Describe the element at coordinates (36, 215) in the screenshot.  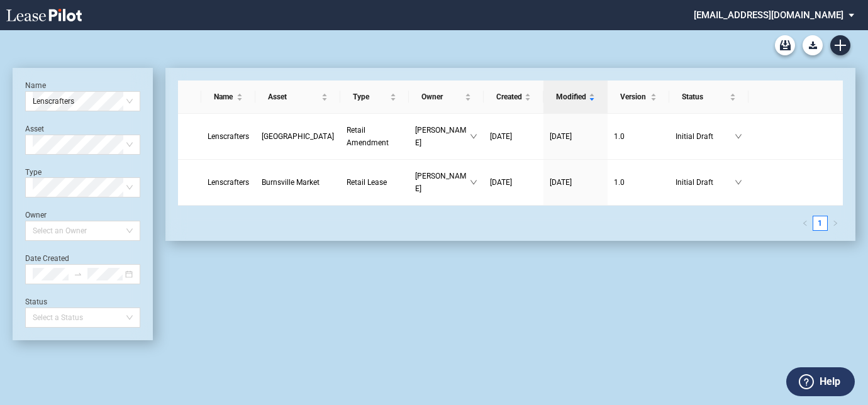
I see `label: Owner` at that location.